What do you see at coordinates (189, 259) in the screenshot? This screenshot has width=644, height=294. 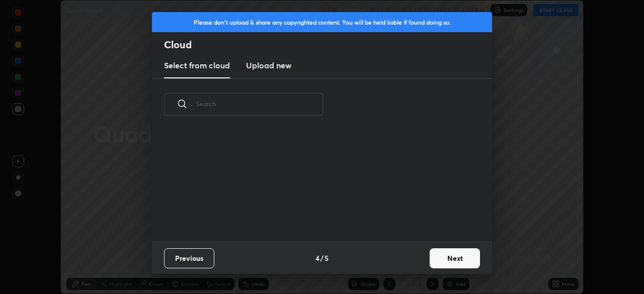 I see `button: Previous` at bounding box center [189, 259].